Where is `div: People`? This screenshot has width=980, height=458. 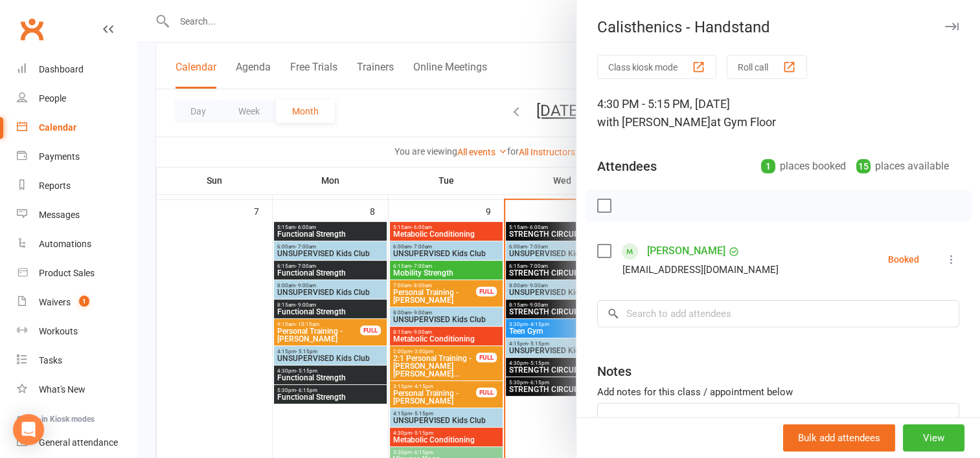
div: People is located at coordinates (52, 99).